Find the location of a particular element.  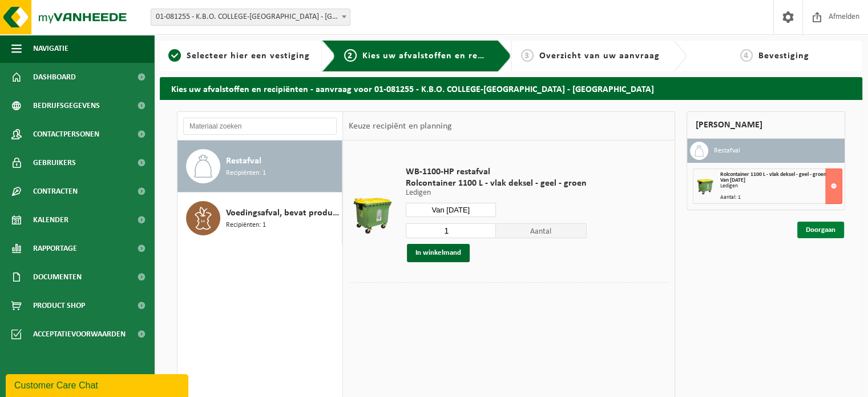

span: Overzicht van uw aanvraag is located at coordinates (599, 56).